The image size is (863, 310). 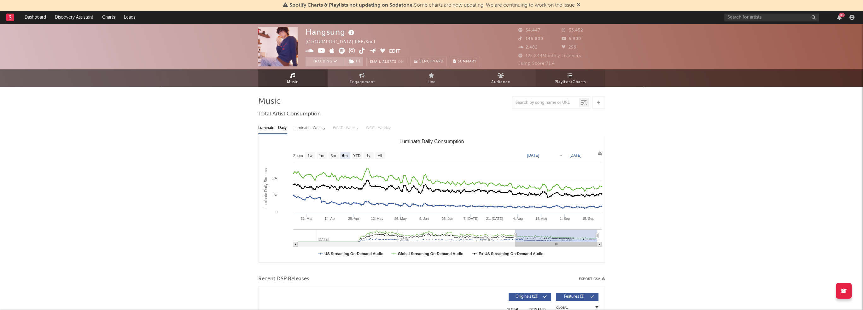 I want to click on button: Export CSV, so click(x=592, y=279).